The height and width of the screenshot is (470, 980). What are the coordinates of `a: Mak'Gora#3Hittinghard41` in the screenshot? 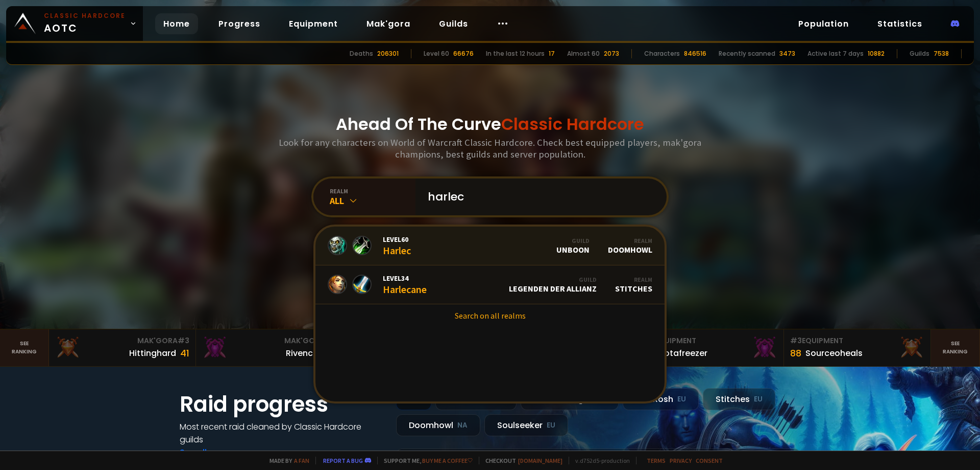 It's located at (123, 347).